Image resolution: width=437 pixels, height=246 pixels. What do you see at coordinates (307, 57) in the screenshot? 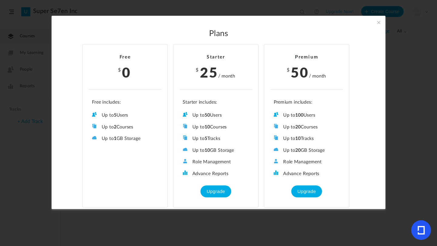
I see `h2: Premium` at bounding box center [307, 57].